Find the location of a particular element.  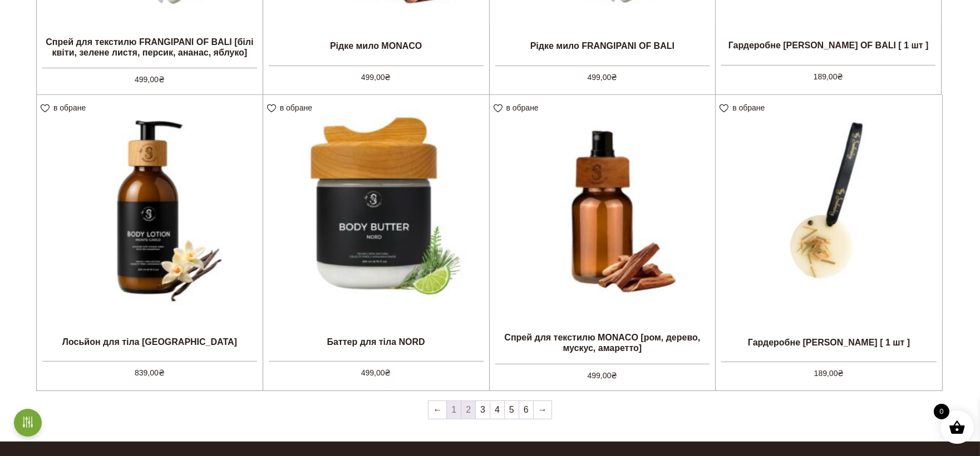

a: 6 is located at coordinates (526, 410).